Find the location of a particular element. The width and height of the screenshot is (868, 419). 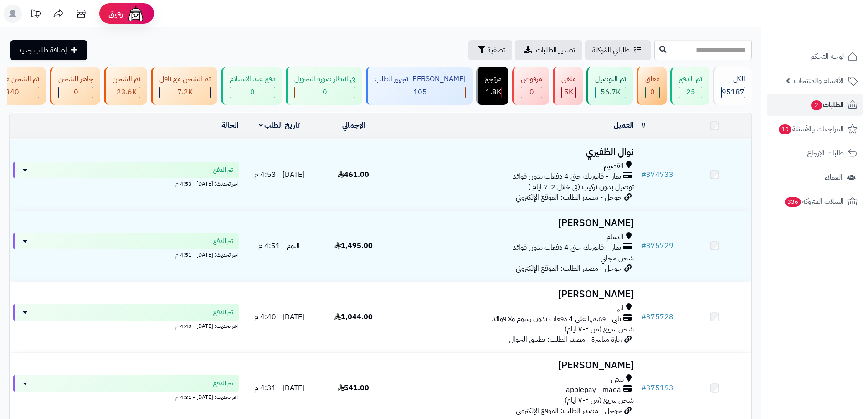

div: مرتجع is located at coordinates (493, 79).